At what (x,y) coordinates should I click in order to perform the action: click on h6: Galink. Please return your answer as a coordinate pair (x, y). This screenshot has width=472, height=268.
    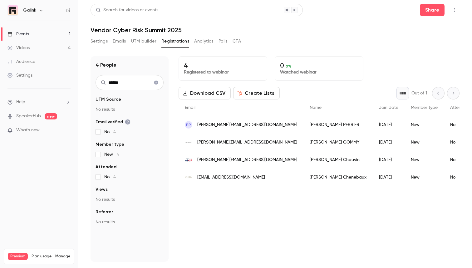
    Looking at the image, I should click on (30, 10).